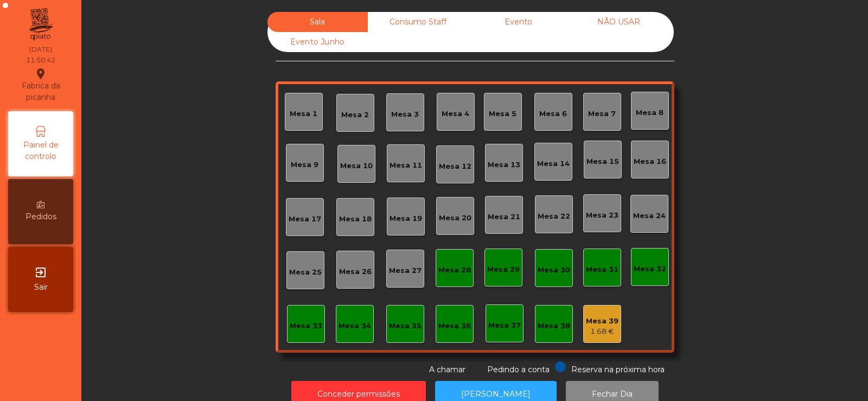  I want to click on div: Mesa 4, so click(455, 114).